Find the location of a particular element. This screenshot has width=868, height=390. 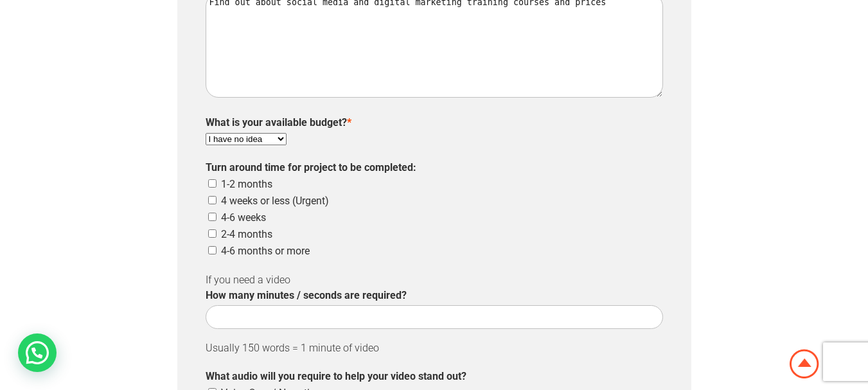

label: 2-4 months is located at coordinates (247, 234).